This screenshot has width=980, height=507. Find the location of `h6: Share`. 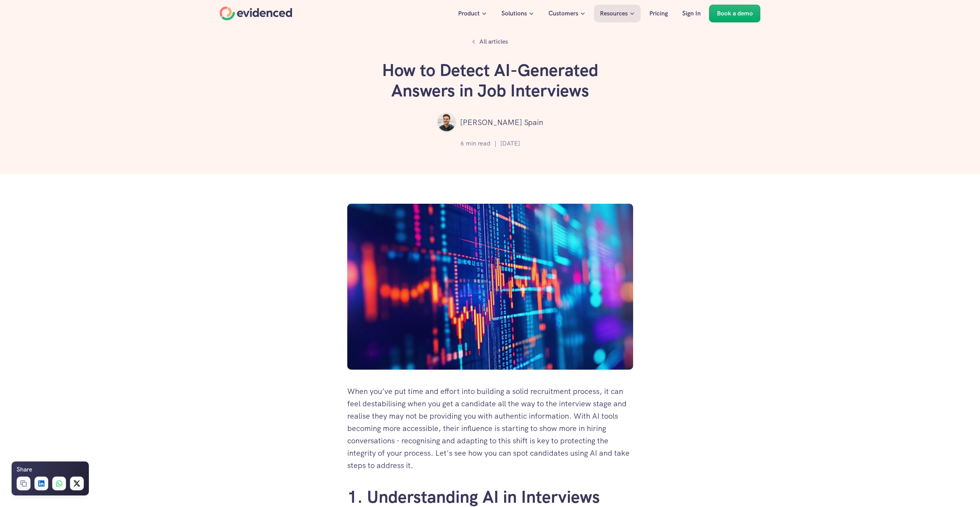

h6: Share is located at coordinates (25, 470).